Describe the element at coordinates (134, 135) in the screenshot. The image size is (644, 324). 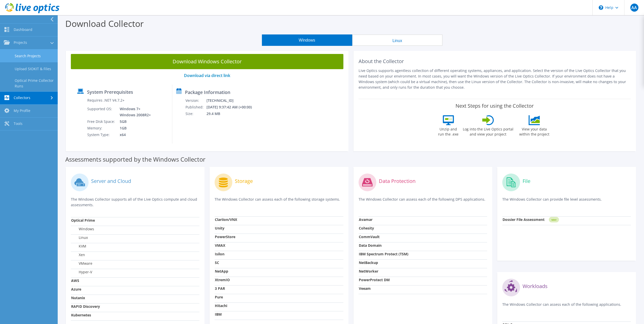
I see `td: x64` at that location.